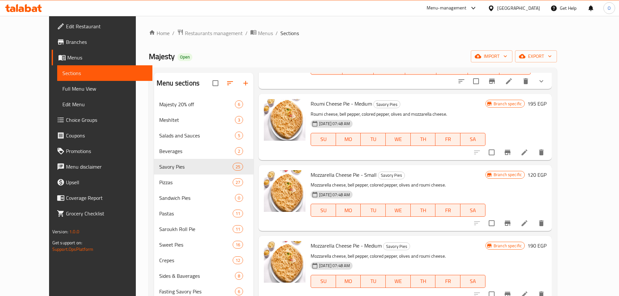 This screenshot has width=619, height=296. Describe the element at coordinates (197, 151) in the screenshot. I see `div: Beverages` at that location.